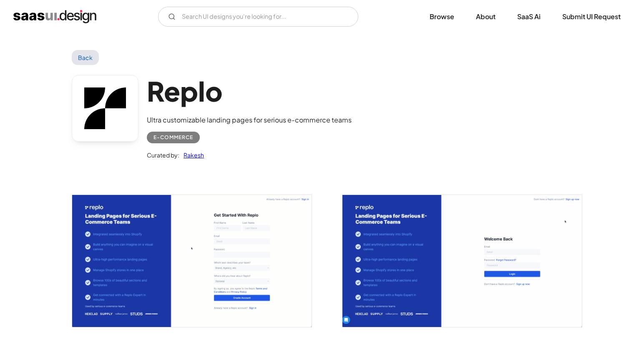 The height and width of the screenshot is (352, 644). I want to click on a: Browse, so click(442, 16).